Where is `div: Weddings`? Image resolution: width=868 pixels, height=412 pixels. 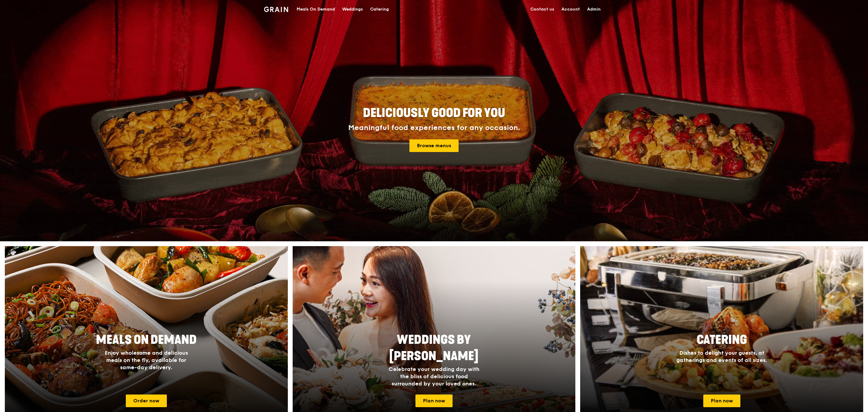 div: Weddings is located at coordinates (352, 9).